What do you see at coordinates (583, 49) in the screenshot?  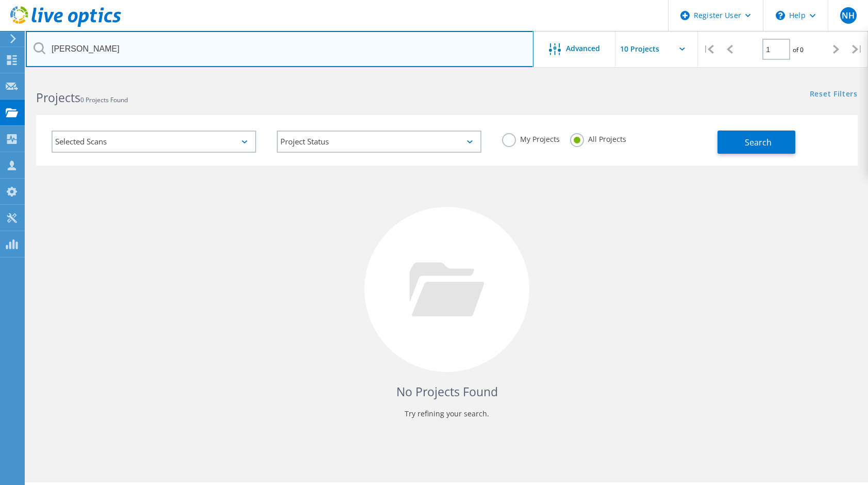 I see `span: Advanced` at bounding box center [583, 49].